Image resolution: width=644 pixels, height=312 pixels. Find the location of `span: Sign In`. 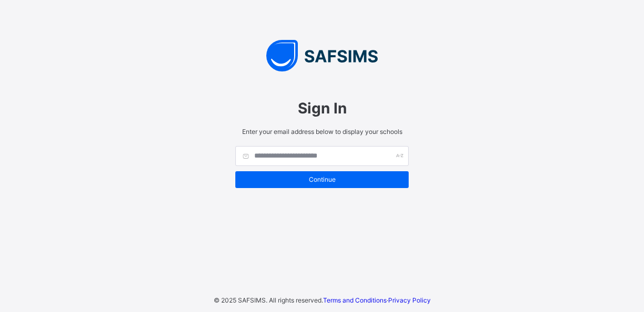

span: Sign In is located at coordinates (322, 109).